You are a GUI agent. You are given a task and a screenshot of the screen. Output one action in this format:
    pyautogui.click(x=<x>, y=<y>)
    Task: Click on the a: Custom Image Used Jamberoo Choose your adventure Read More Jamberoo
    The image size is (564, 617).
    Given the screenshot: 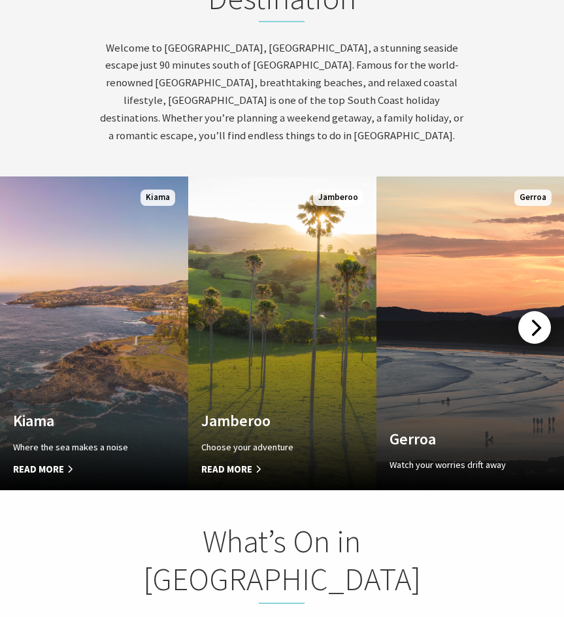 What is the action you would take?
    pyautogui.click(x=282, y=333)
    